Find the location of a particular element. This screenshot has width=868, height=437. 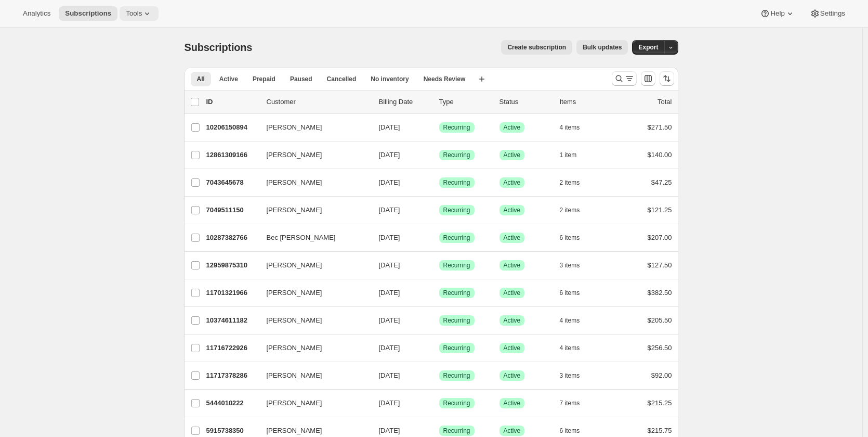

p: 11701321966 is located at coordinates (232, 293).